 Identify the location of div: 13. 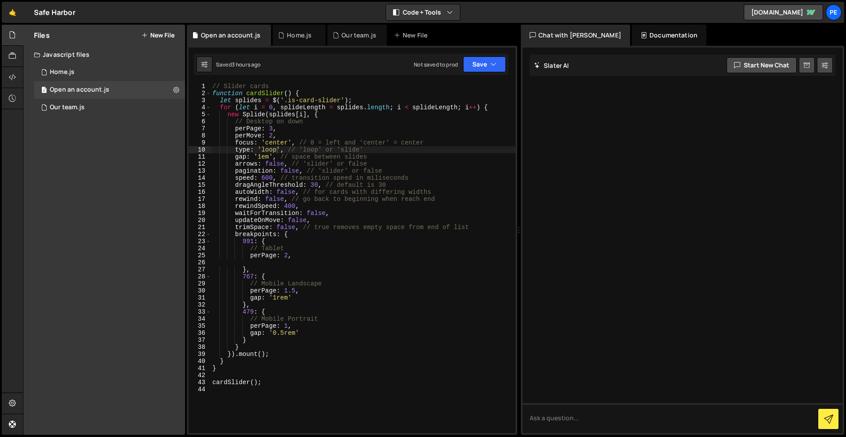
(200, 171).